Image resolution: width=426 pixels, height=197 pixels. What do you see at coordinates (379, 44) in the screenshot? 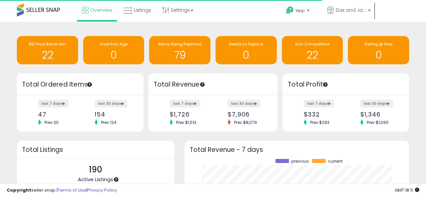
I see `span: Selling @ Max` at bounding box center [379, 44].